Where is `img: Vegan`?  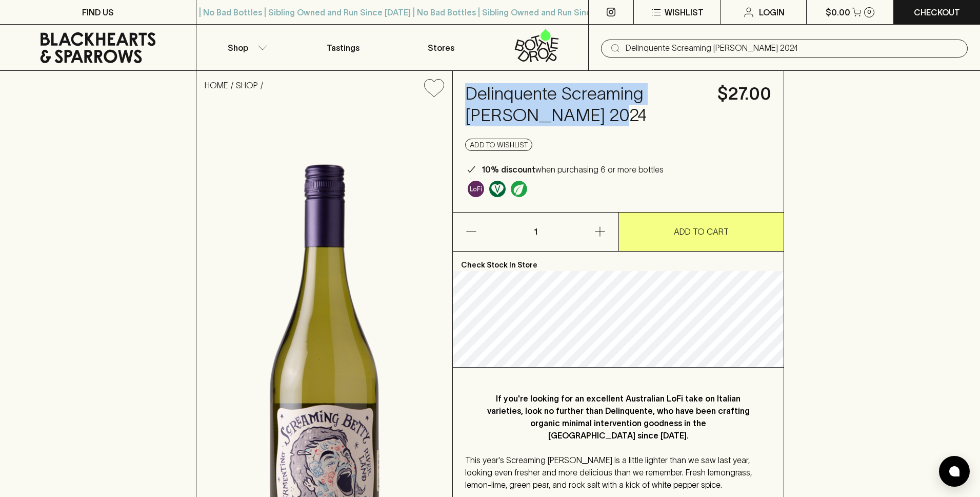
img: Vegan is located at coordinates (498, 189).